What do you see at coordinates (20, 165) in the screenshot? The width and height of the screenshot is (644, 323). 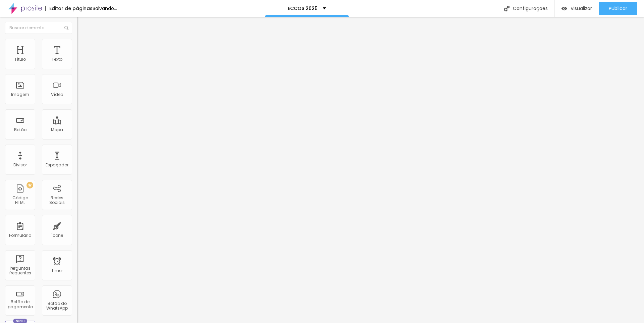 I see `div: Divisor` at bounding box center [20, 165].